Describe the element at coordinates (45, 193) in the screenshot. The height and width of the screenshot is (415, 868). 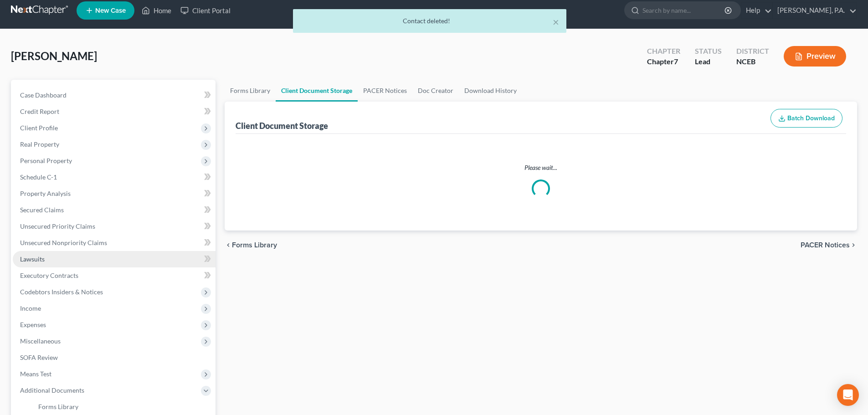
I see `span: Property Analysis` at that location.